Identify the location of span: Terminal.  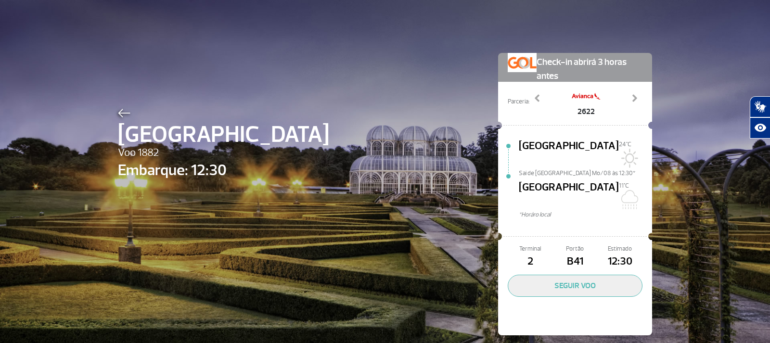
(530, 249).